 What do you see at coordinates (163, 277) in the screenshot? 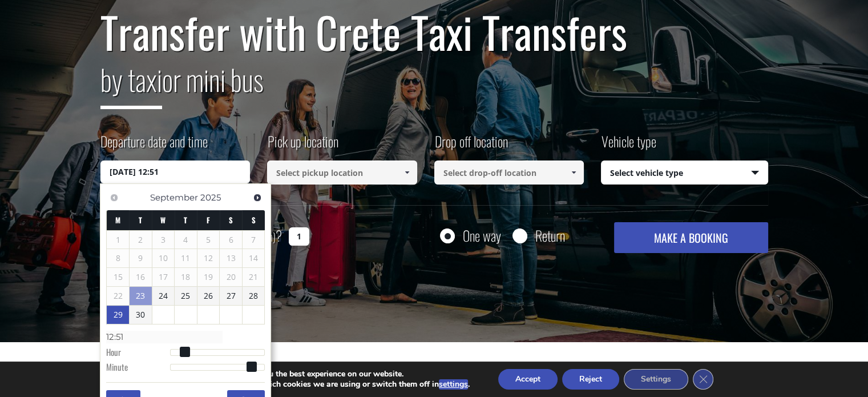
I see `span: 17` at bounding box center [163, 277].